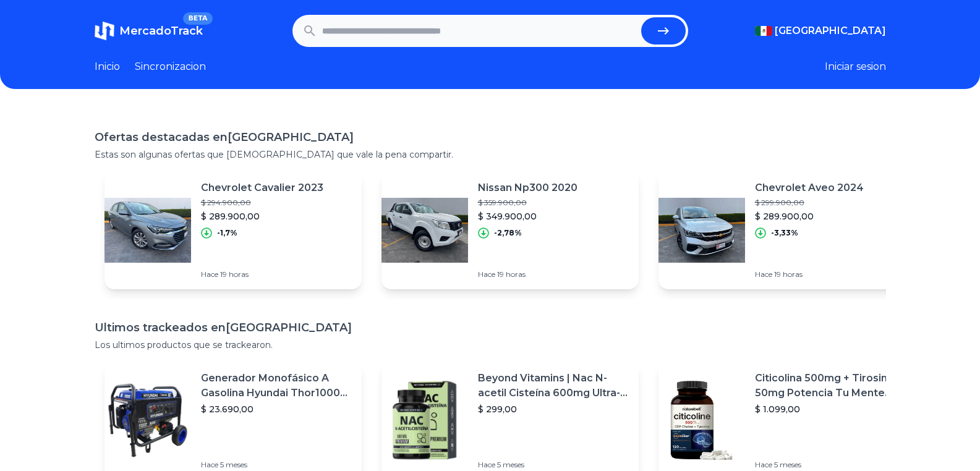 The width and height of the screenshot is (980, 471). I want to click on span: MercadoTrack, so click(160, 31).